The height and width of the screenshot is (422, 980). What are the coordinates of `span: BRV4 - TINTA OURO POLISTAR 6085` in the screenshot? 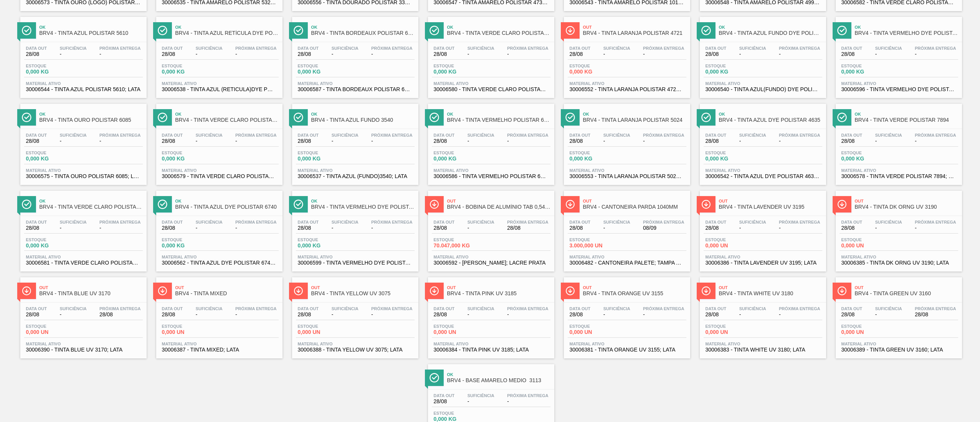 It's located at (91, 120).